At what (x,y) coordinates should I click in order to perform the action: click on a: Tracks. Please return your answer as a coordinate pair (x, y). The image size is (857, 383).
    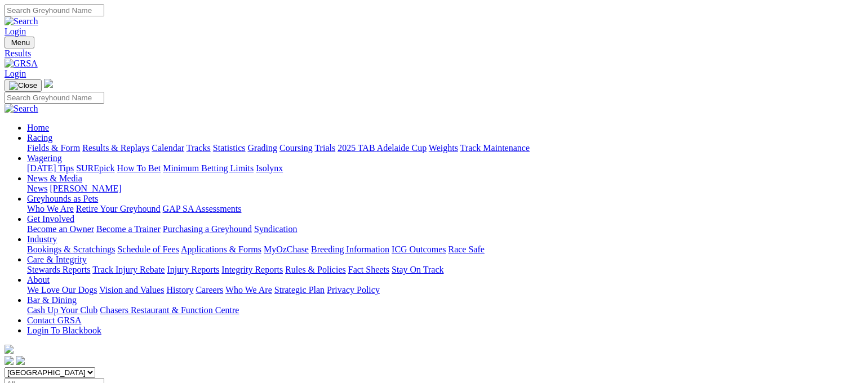
    Looking at the image, I should click on (198, 148).